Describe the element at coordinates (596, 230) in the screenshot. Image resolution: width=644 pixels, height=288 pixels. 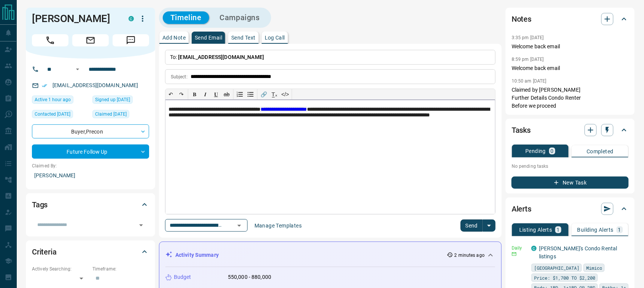
I see `p: Building Alerts` at that location.